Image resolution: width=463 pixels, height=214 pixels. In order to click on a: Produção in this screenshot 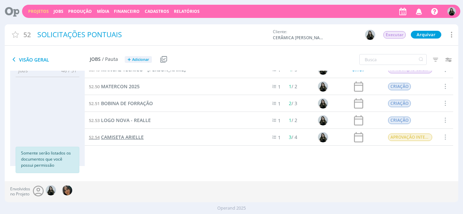, I will do `click(80, 11)`.